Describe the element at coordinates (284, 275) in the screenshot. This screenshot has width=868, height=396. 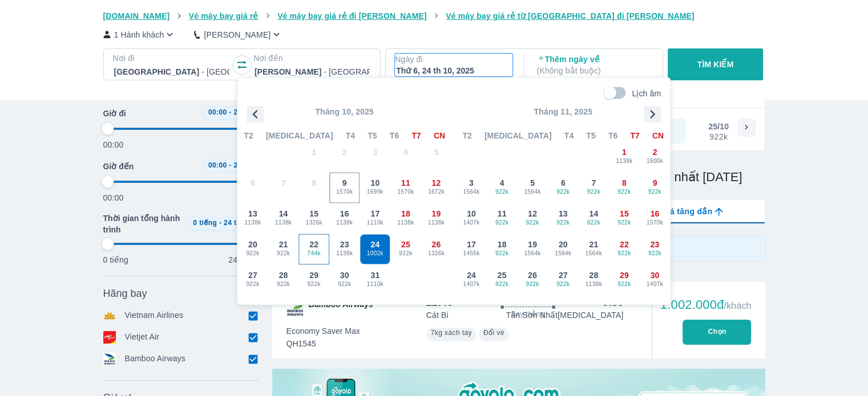
I see `span: 28` at that location.